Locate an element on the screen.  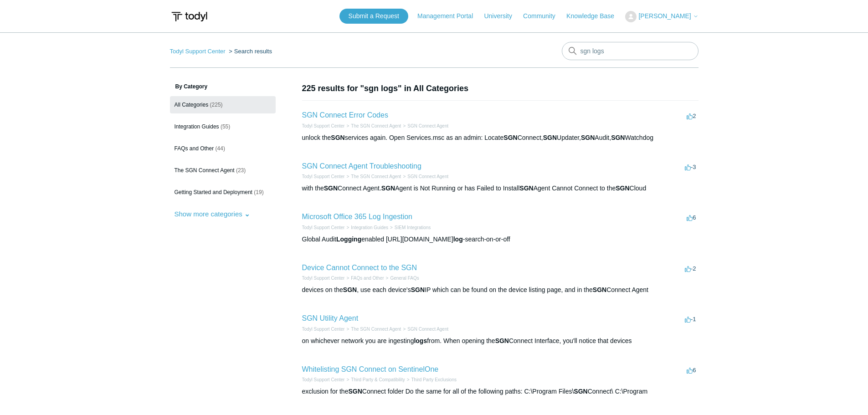
h3: By Category is located at coordinates (223, 87).